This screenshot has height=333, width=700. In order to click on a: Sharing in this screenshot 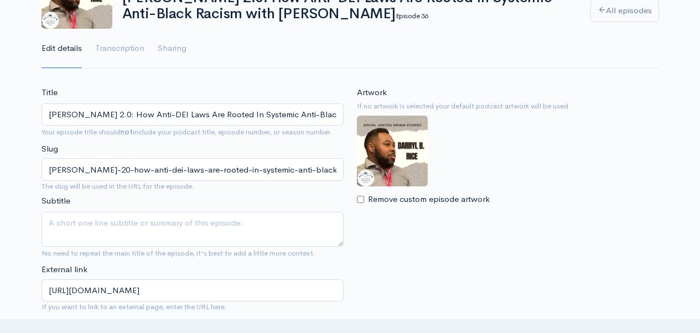, I will do `click(172, 49)`.